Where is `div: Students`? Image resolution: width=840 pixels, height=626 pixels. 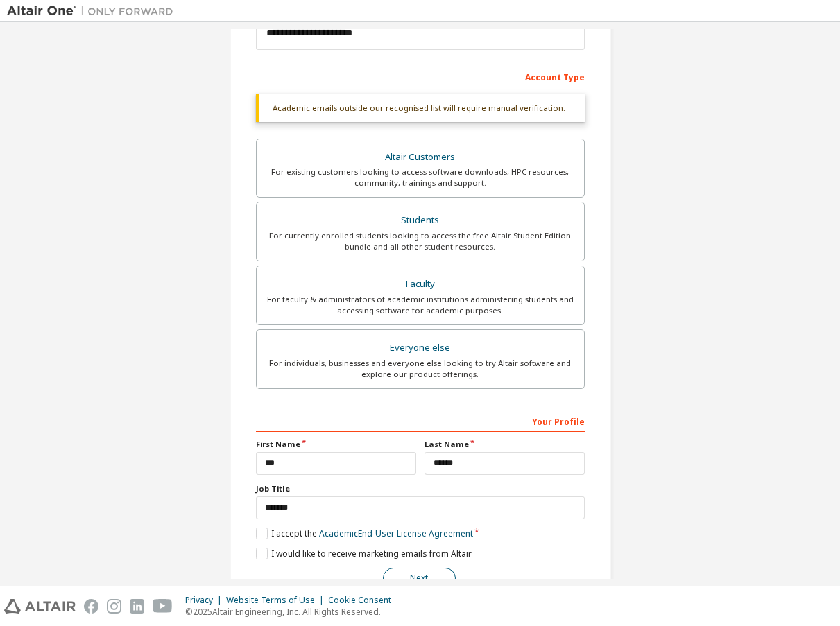
div: Students is located at coordinates (420, 220).